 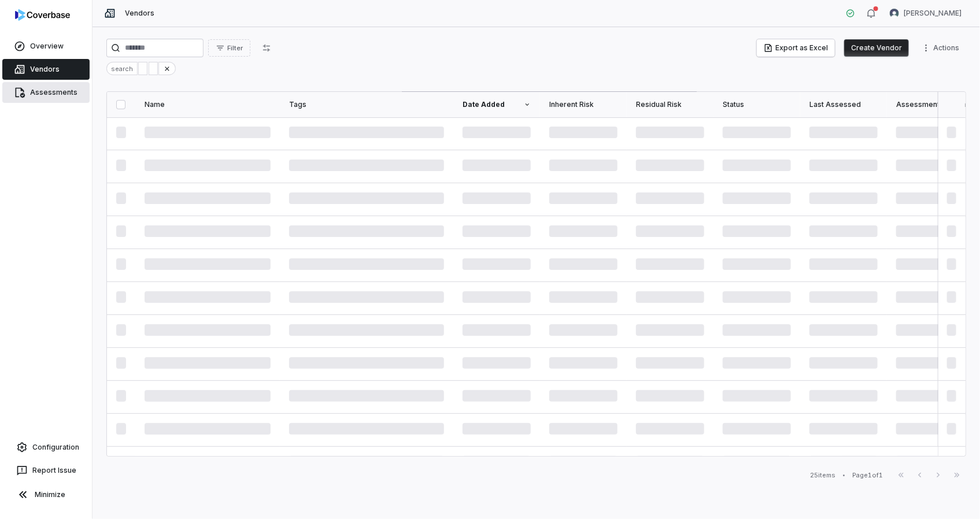 What do you see at coordinates (207, 105) in the screenshot?
I see `div: Name` at bounding box center [207, 105].